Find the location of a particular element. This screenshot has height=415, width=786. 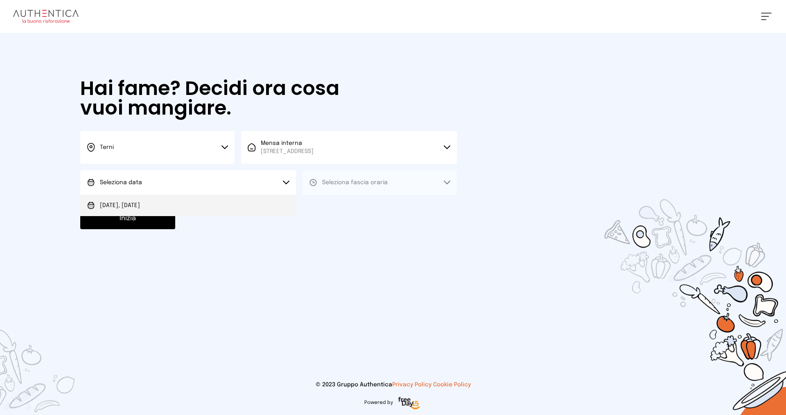

a: Privacy Policy is located at coordinates (412, 385).